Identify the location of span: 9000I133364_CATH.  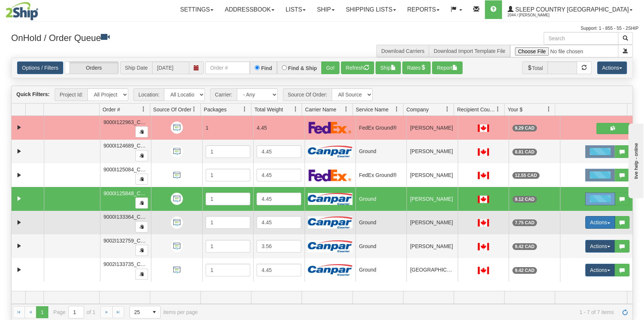
(127, 217).